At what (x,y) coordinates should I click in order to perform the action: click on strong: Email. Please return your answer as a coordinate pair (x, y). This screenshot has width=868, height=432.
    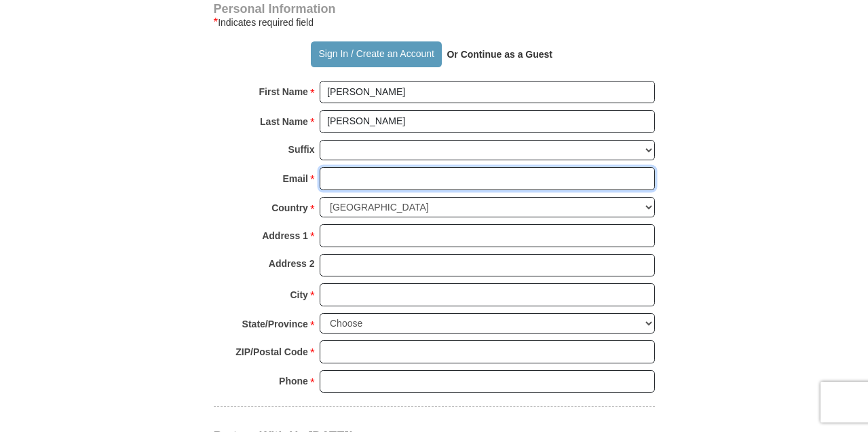
    Looking at the image, I should click on (295, 179).